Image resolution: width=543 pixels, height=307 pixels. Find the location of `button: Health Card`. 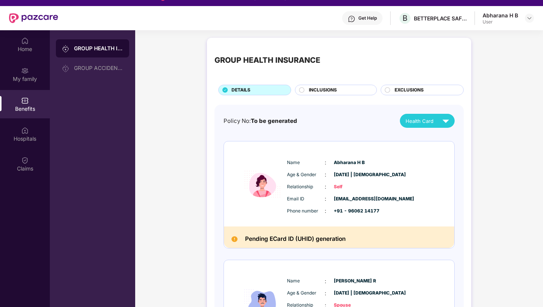

button: Health Card is located at coordinates (427, 120).